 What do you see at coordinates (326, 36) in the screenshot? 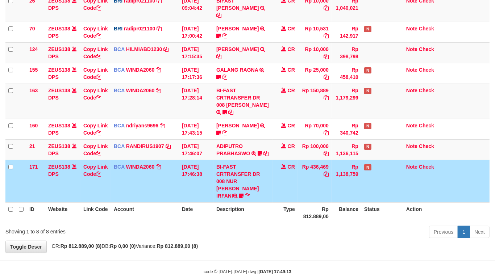
I see `a: Copy Rp 10,531 to clipboard` at bounding box center [326, 36].